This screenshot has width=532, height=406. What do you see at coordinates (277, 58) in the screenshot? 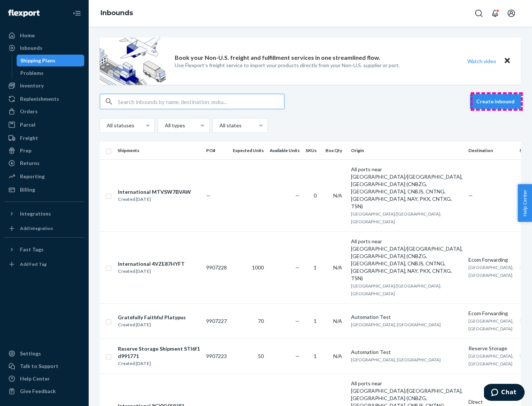
I see `p: Book your Non-U.S. freight and fulfillment services in one streamlined flow.` at bounding box center [277, 58].